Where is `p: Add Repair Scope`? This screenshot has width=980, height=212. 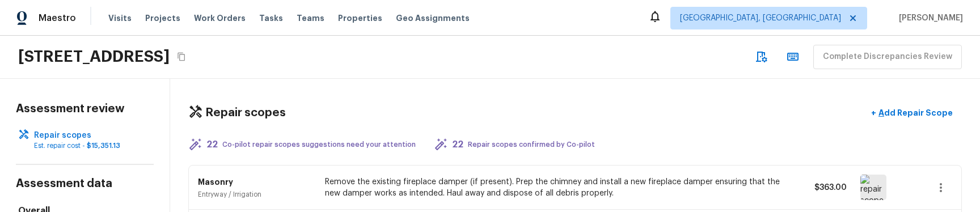
p: Add Repair Scope is located at coordinates (914, 113).